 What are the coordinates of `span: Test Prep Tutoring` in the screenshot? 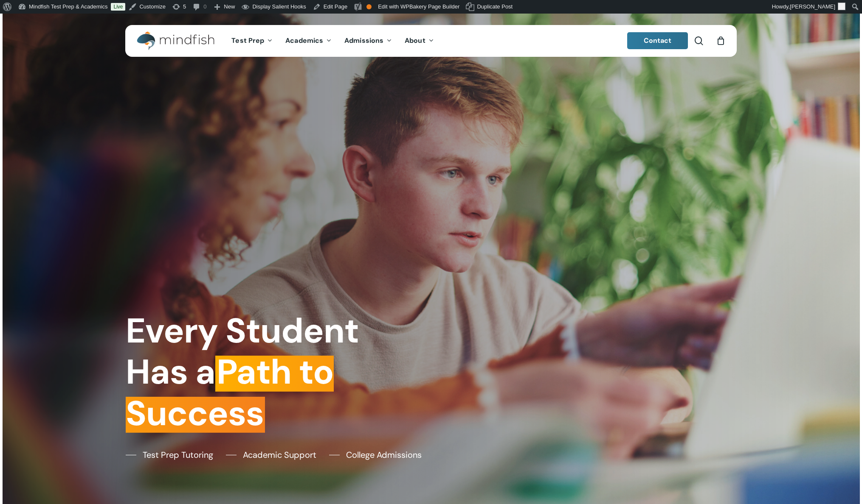 It's located at (178, 455).